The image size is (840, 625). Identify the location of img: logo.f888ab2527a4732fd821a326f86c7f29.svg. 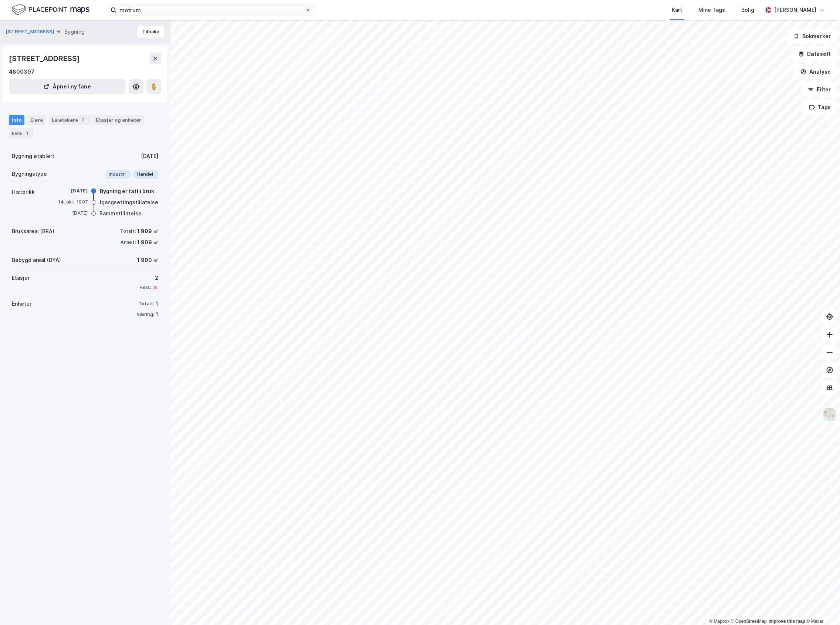
(51, 10).